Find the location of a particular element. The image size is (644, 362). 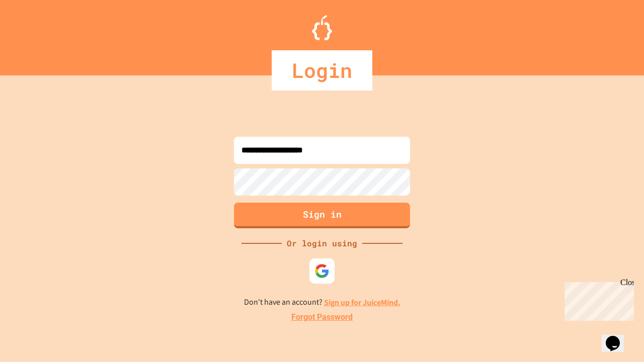

p: Don't have an account? is located at coordinates (322, 302).